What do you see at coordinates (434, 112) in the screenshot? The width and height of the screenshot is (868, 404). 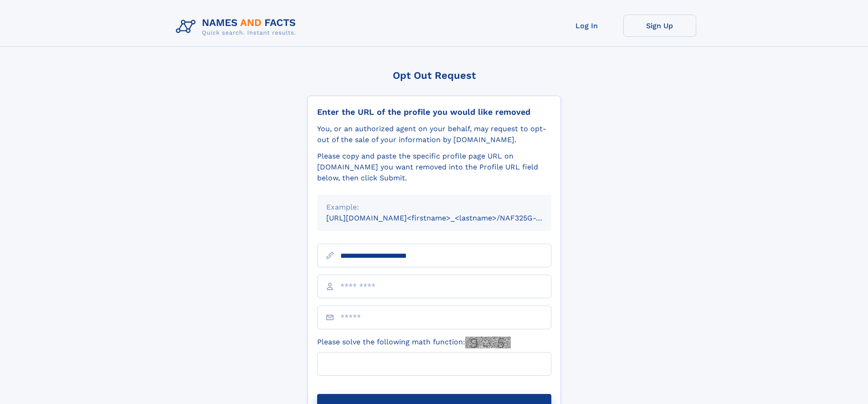 I see `div: Enter the URL of the profile you would like removed` at bounding box center [434, 112].